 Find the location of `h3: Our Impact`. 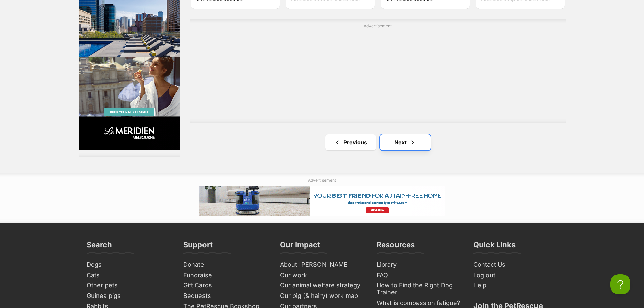

h3: Our Impact is located at coordinates (300, 247).